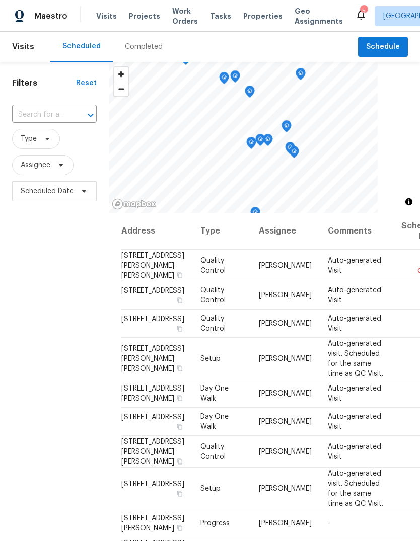 The width and height of the screenshot is (420, 541). Describe the element at coordinates (185, 16) in the screenshot. I see `span: Work Orders` at that location.